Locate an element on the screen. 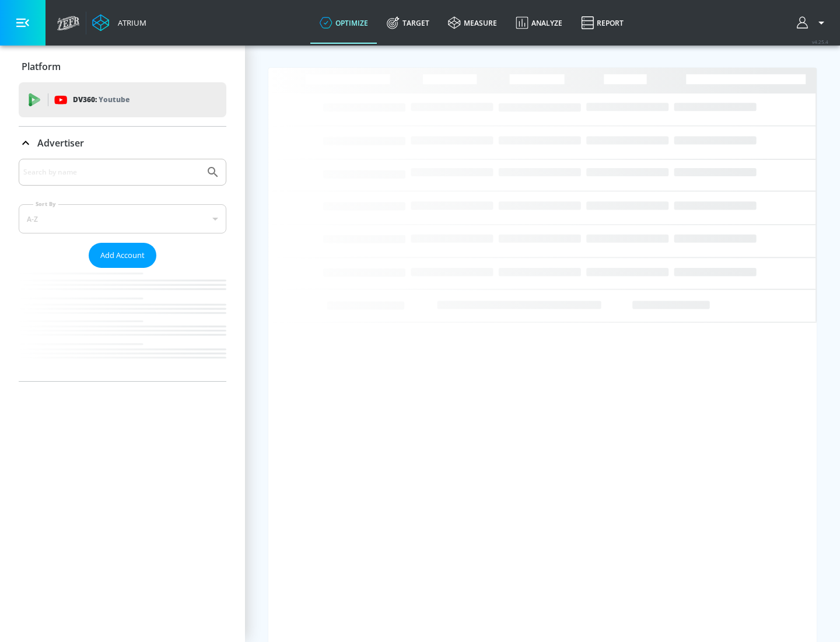 The image size is (840, 642). a: Atrium is located at coordinates (119, 23).